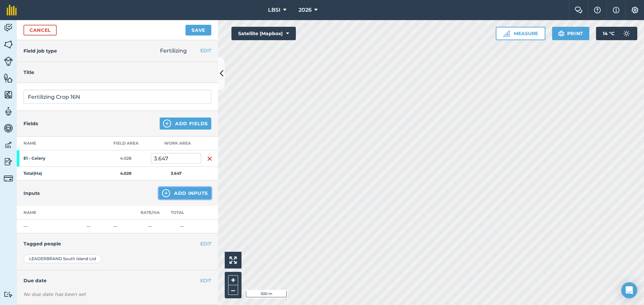 Image resolution: width=644 pixels, height=305 pixels. What do you see at coordinates (117, 97) in the screenshot?
I see `input: What needs doing?` at bounding box center [117, 97].